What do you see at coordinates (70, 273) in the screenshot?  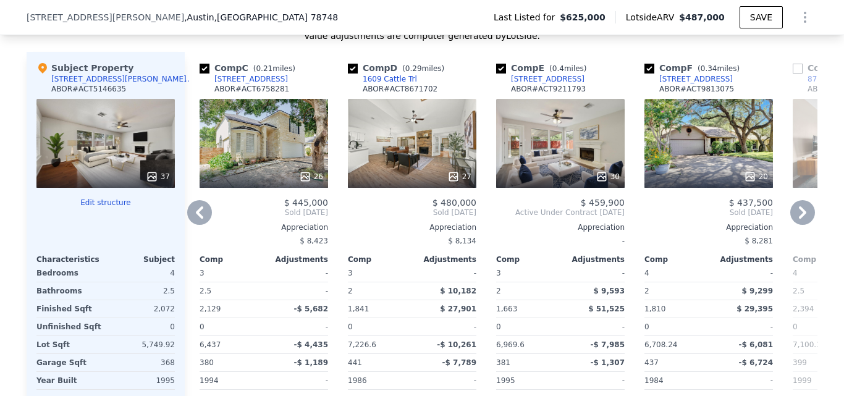 I see `div: Bedrooms` at bounding box center [70, 273].